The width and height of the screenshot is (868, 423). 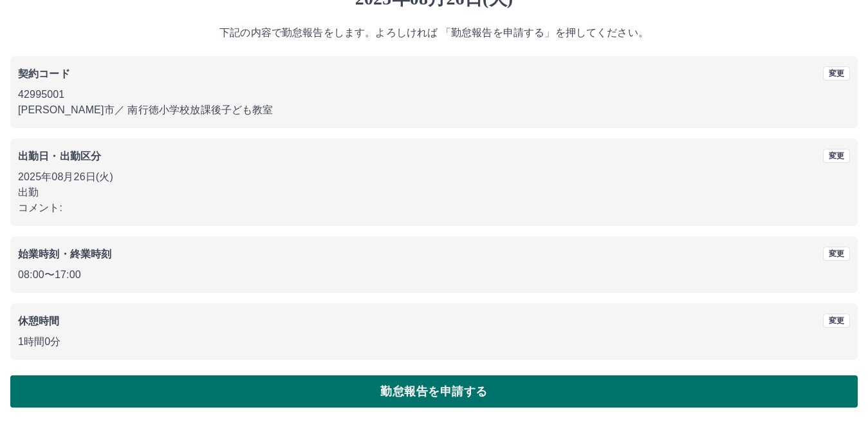 What do you see at coordinates (44, 73) in the screenshot?
I see `b: 契約コード` at bounding box center [44, 73].